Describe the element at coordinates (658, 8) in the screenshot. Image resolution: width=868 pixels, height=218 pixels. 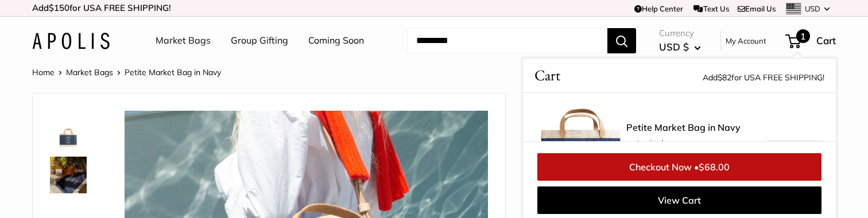
I see `a: Help Center` at that location.